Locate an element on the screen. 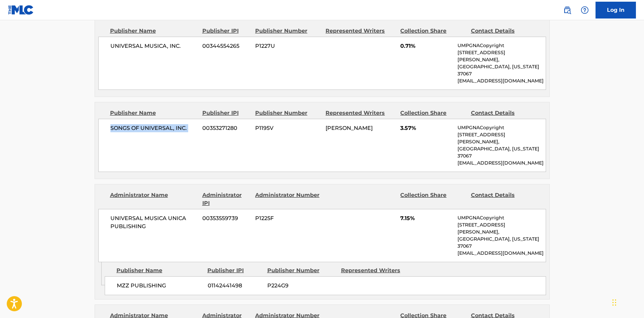 The image size is (644, 318). span: UNIVERSAL MUSICA UNICA PUBLISHING is located at coordinates (154, 223).